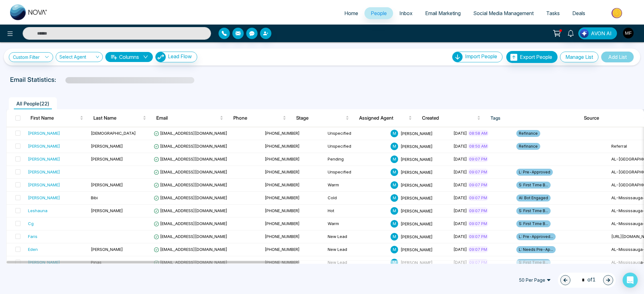 Image resolution: width=644 pixels, height=294 pixels. What do you see at coordinates (406, 13) in the screenshot?
I see `span: Inbox` at bounding box center [406, 13].